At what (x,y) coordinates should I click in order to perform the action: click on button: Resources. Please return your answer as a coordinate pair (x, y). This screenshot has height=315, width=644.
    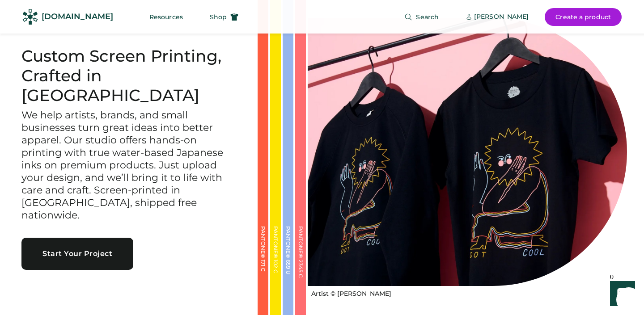
    Looking at the image, I should click on (166, 17).